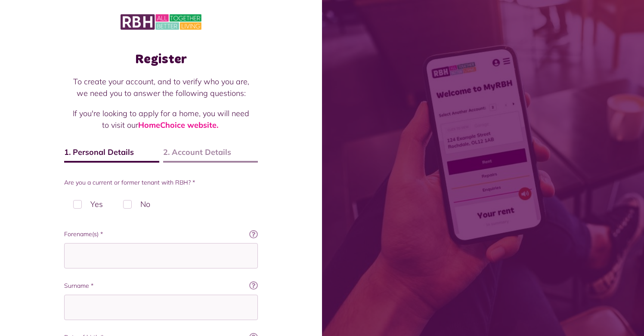 The width and height of the screenshot is (644, 336). I want to click on span: 2. Account Details, so click(210, 154).